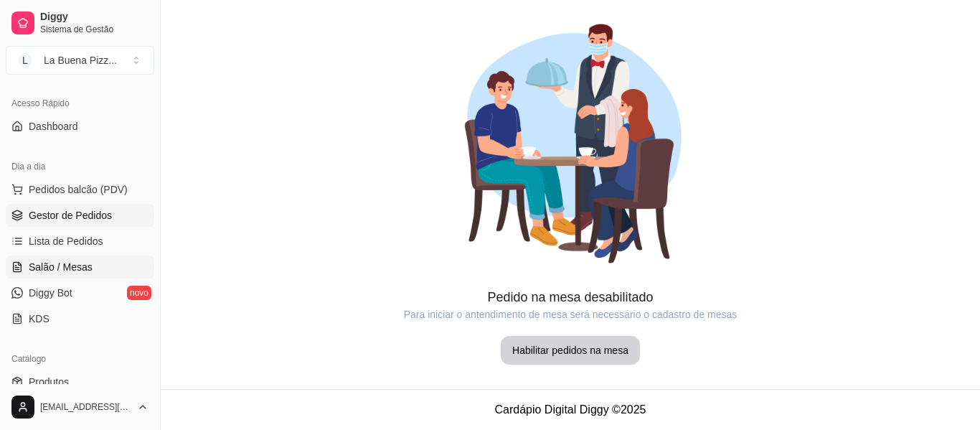 The image size is (980, 430). What do you see at coordinates (79, 190) in the screenshot?
I see `button: Pedidos balcão (PDV)` at bounding box center [79, 190].